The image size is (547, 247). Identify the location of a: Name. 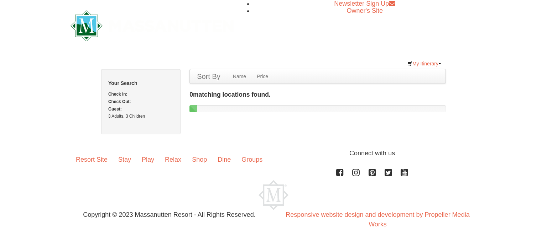
(239, 77).